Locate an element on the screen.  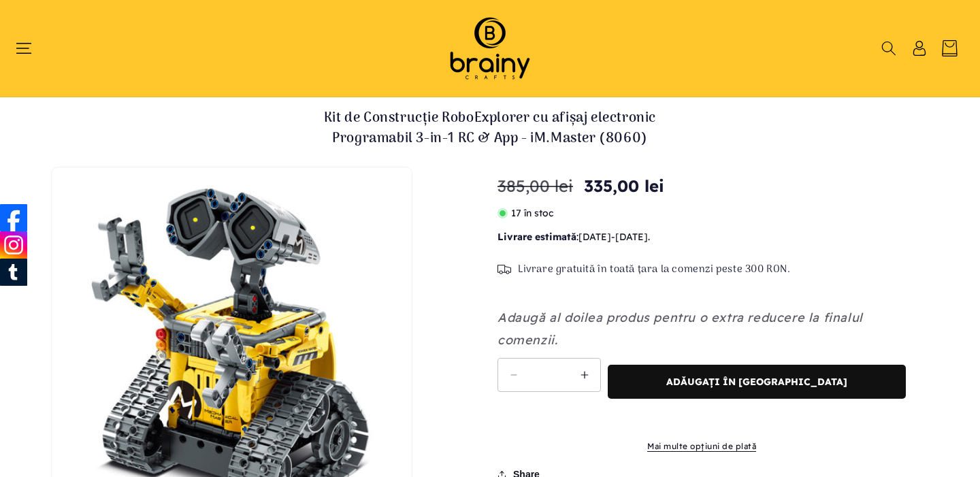
b: Livrare estimată is located at coordinates (537, 237).